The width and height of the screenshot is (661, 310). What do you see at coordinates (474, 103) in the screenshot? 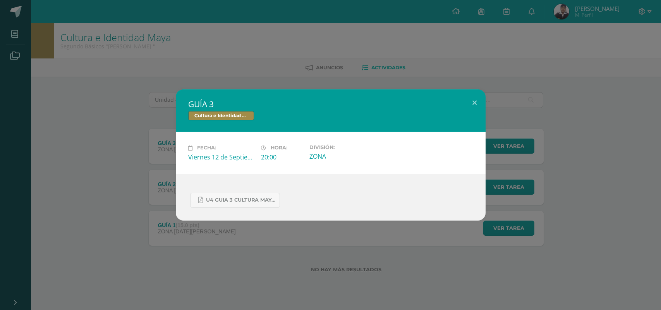
I see `button: Close (Esc)` at bounding box center [474, 103].